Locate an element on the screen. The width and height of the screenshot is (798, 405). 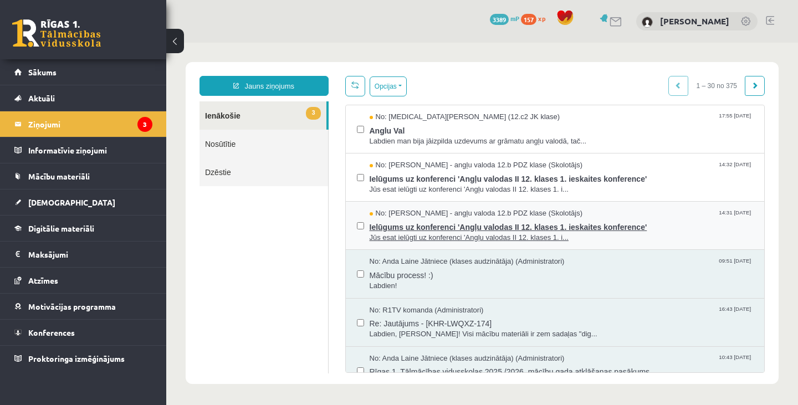
span: Proktoringa izmēģinājums is located at coordinates (76, 358).